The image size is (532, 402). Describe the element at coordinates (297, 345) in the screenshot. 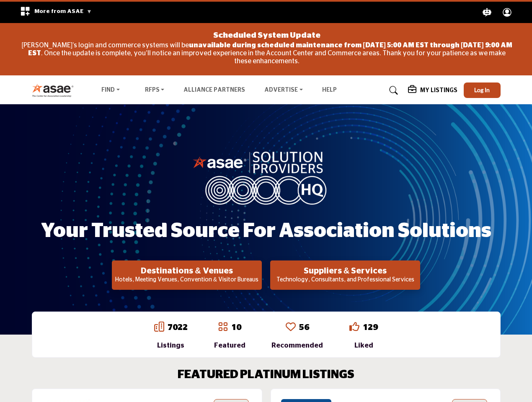

I see `div: Recommended` at that location.